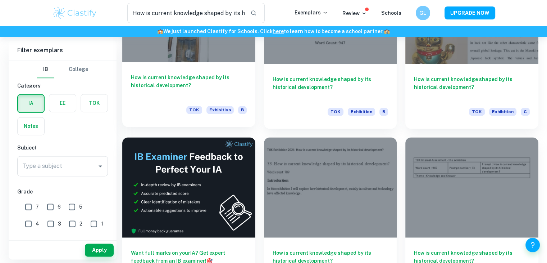  What do you see at coordinates (100, 166) in the screenshot?
I see `button: Open` at bounding box center [100, 166].